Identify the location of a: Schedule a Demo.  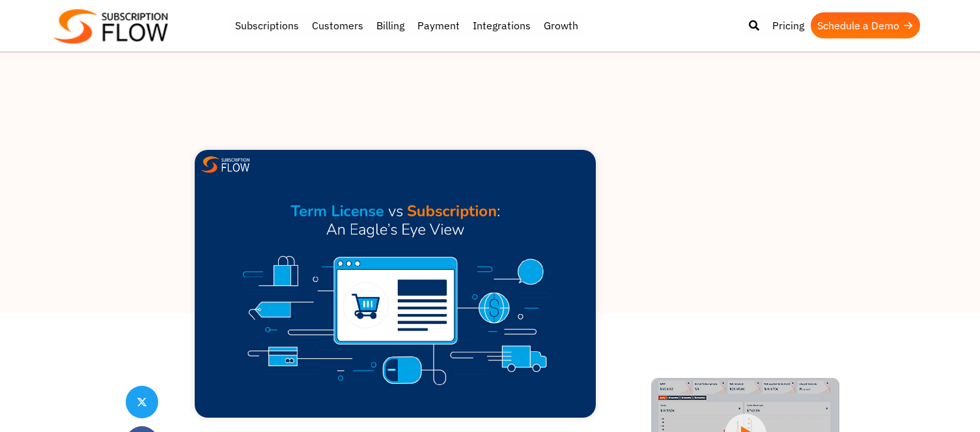
(865, 26).